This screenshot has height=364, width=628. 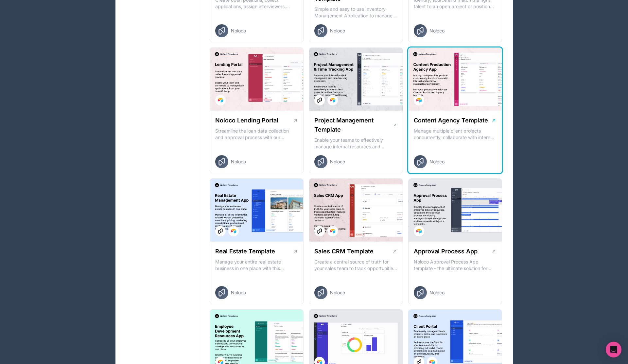 What do you see at coordinates (446, 251) in the screenshot?
I see `h1: Approval Process App` at bounding box center [446, 251].